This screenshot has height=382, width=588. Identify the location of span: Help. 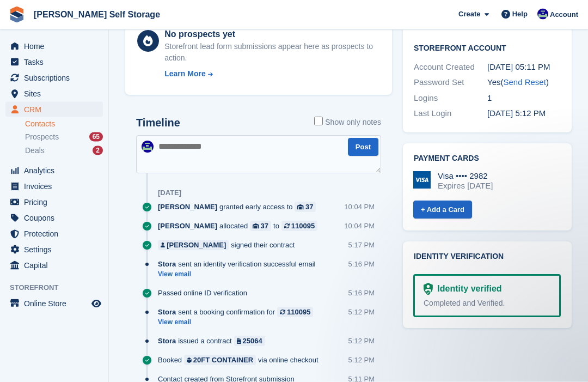
(520, 14).